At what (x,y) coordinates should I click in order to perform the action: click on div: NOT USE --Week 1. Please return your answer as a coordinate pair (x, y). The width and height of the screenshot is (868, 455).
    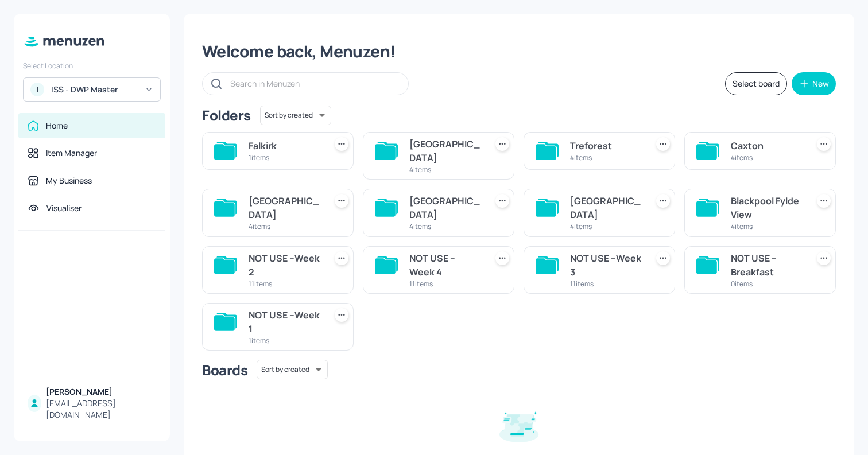
    Looking at the image, I should click on (284, 322).